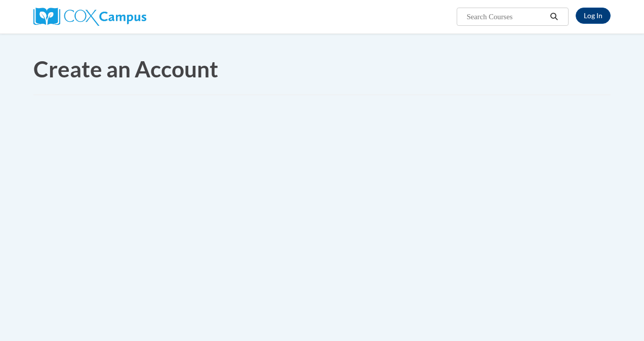 This screenshot has width=644, height=341. I want to click on button: Search, so click(554, 17).